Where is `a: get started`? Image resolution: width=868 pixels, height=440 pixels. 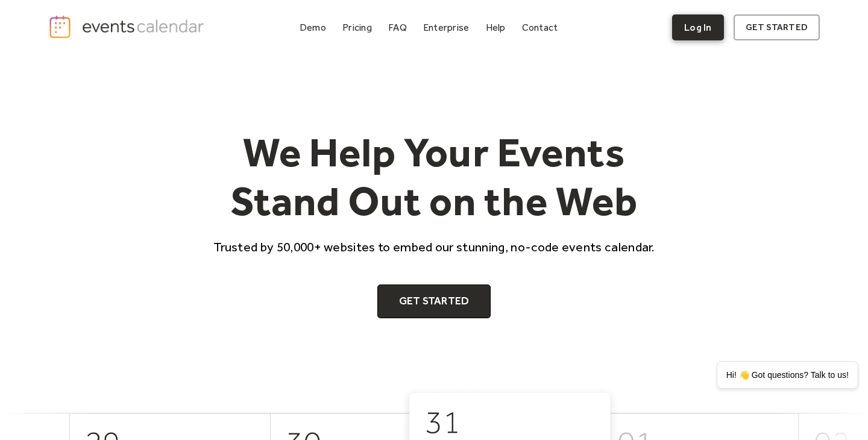 a: get started is located at coordinates (776, 27).